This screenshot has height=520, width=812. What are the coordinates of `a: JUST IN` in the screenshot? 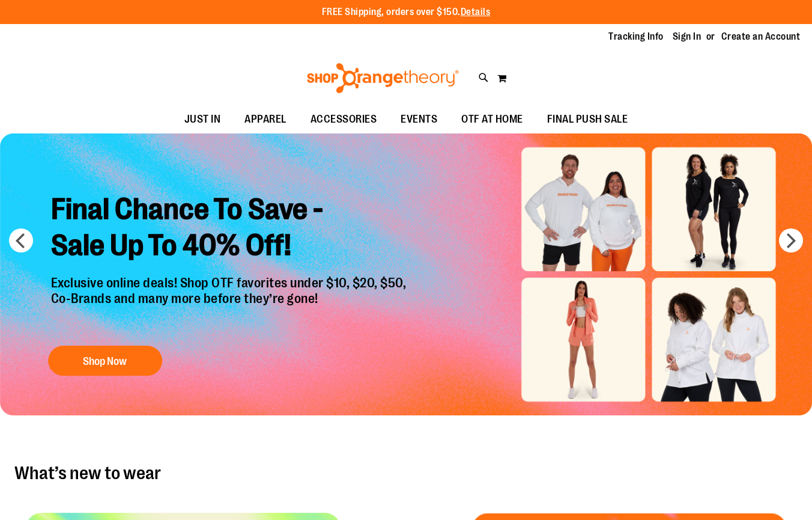 It's located at (202, 119).